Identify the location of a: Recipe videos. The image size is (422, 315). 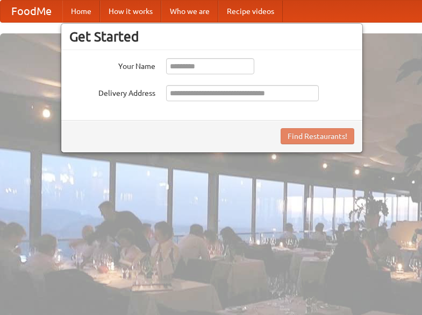
(251, 11).